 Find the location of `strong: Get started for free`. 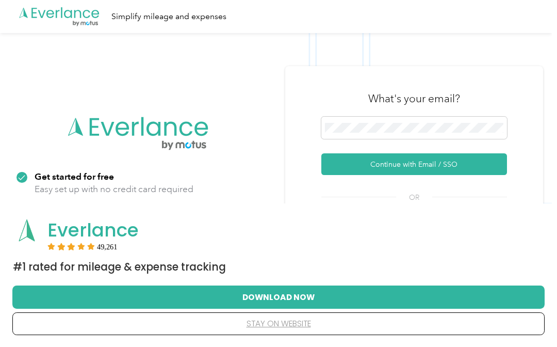

strong: Get started for free is located at coordinates (74, 176).